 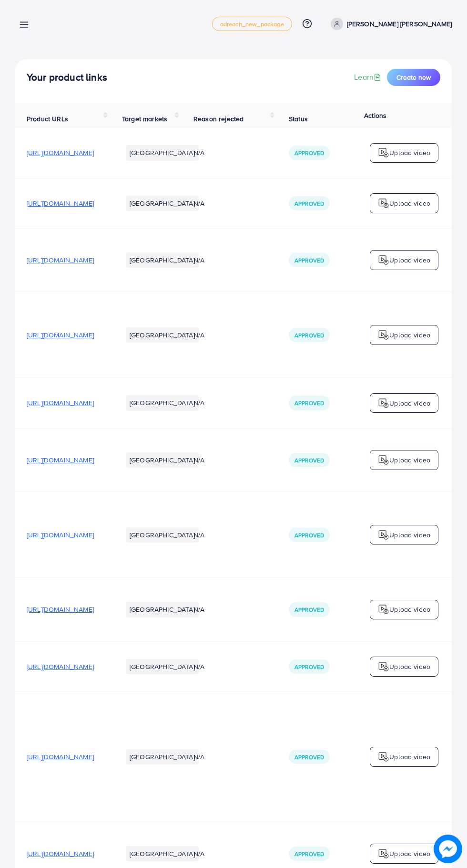 What do you see at coordinates (145, 119) in the screenshot?
I see `span: Target markets` at bounding box center [145, 119].